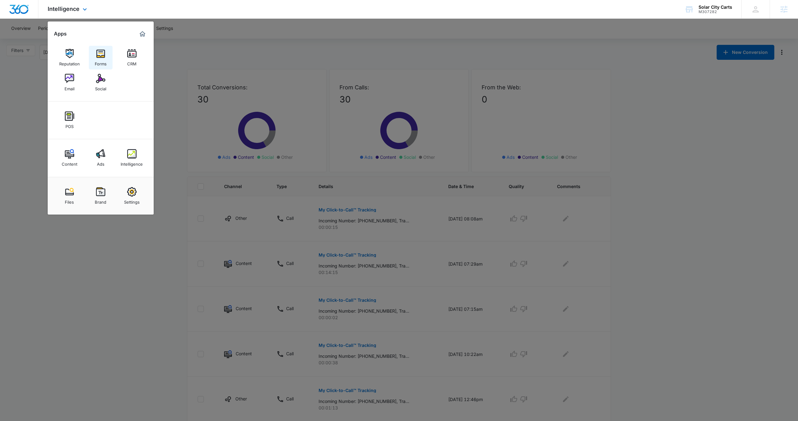 The width and height of the screenshot is (798, 421). I want to click on div: Social, so click(101, 87).